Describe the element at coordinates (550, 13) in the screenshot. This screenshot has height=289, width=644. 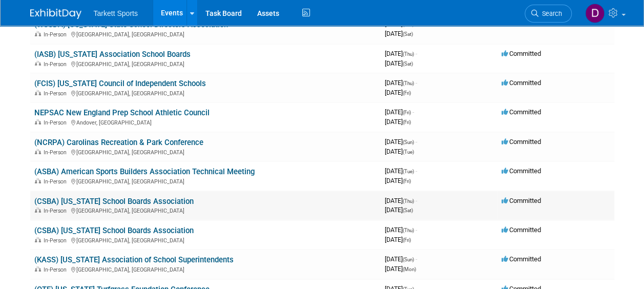
I see `span: Search` at that location.